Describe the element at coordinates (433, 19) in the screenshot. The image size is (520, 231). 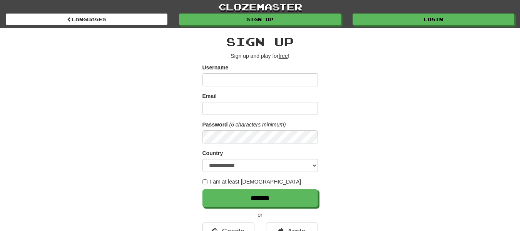
I see `a: Login` at that location.